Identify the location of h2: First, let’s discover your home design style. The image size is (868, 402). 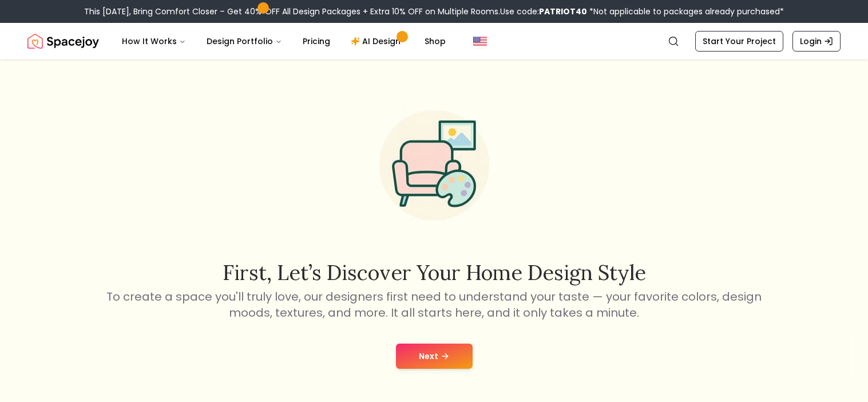
(434, 272).